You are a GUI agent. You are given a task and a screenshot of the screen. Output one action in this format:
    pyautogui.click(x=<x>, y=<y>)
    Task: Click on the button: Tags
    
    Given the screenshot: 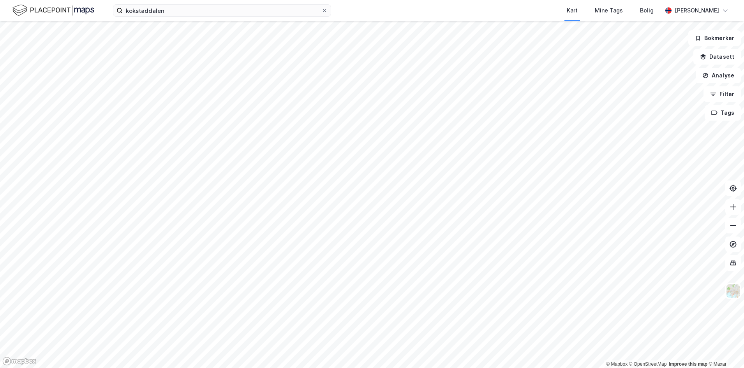 What is the action you would take?
    pyautogui.click(x=722, y=113)
    